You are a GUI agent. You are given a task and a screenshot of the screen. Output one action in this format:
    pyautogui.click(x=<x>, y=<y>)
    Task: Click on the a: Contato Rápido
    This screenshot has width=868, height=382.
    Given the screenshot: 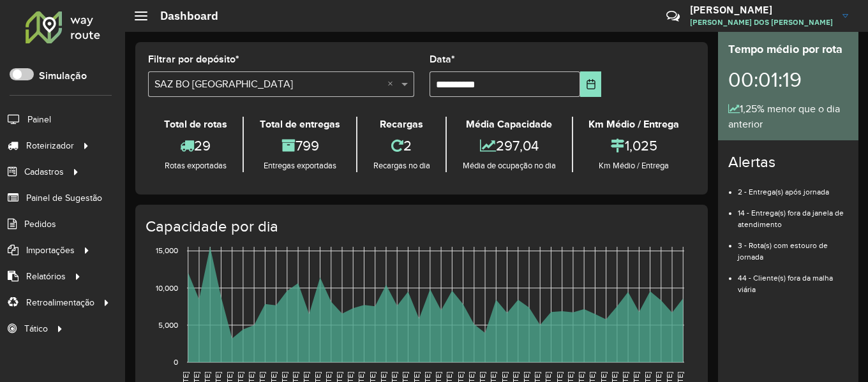 What is the action you would take?
    pyautogui.click(x=673, y=16)
    